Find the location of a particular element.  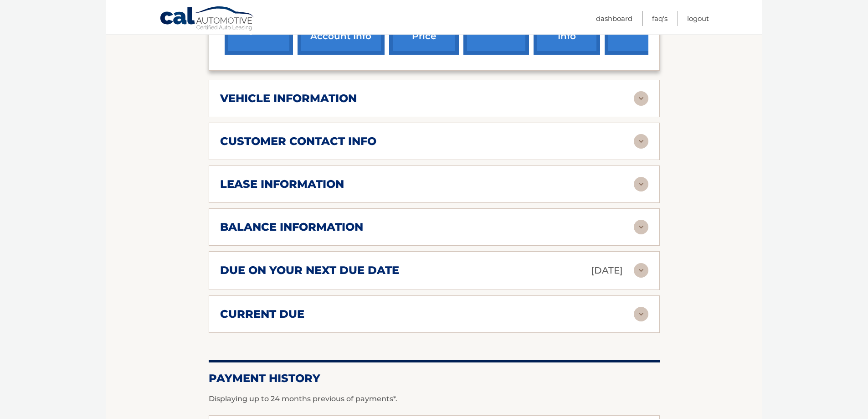

h2: Payment History is located at coordinates (434, 379).